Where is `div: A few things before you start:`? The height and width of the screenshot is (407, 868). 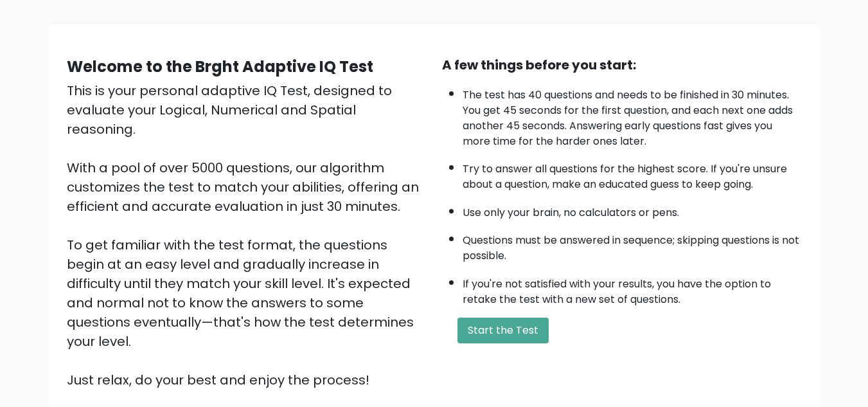 div: A few things before you start: is located at coordinates (622, 65).